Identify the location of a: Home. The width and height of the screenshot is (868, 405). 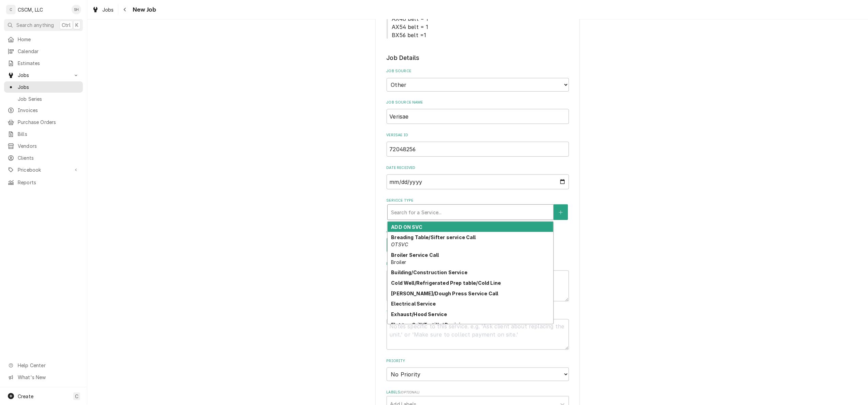
(43, 40).